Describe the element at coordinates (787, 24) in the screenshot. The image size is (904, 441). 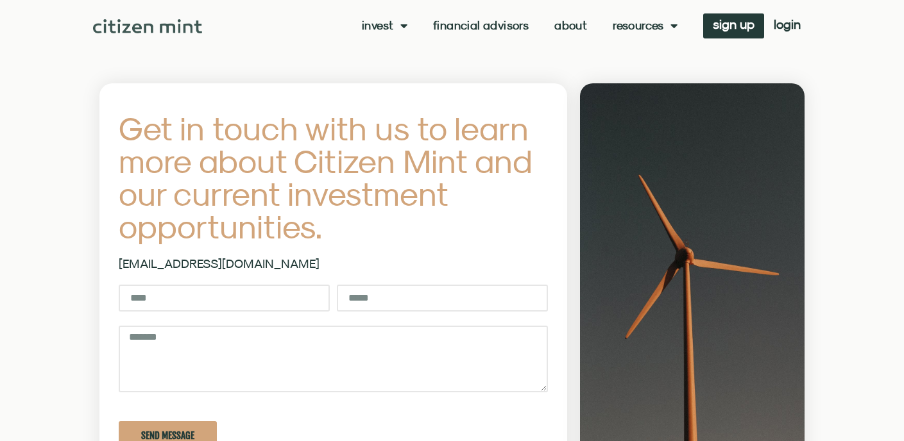
I see `span: login` at that location.